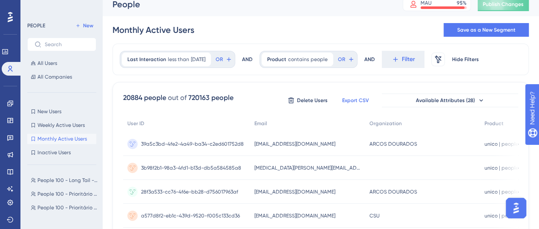  I want to click on span: User ID, so click(136, 123).